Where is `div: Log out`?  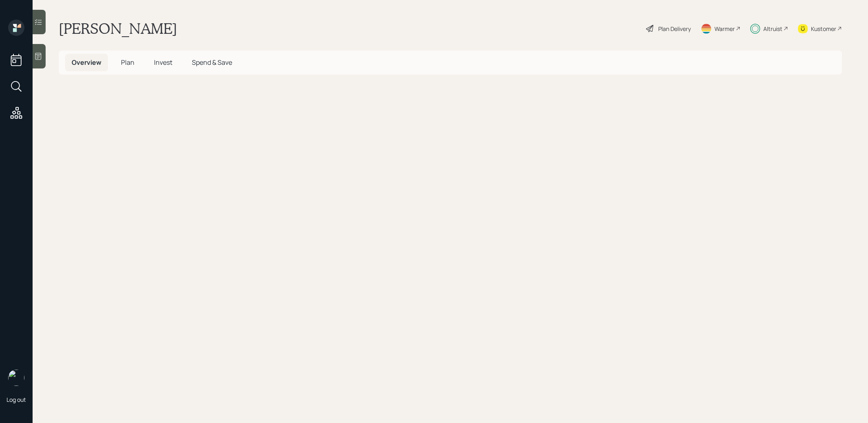
div: Log out is located at coordinates (16, 399).